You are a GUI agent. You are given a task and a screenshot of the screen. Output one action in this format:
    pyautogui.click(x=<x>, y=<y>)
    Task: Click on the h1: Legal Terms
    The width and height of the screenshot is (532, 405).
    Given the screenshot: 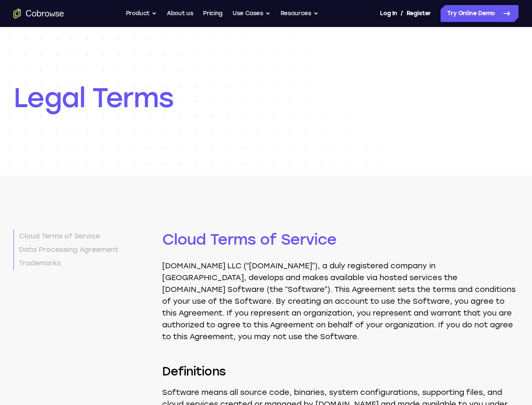 What is the action you would take?
    pyautogui.click(x=266, y=98)
    